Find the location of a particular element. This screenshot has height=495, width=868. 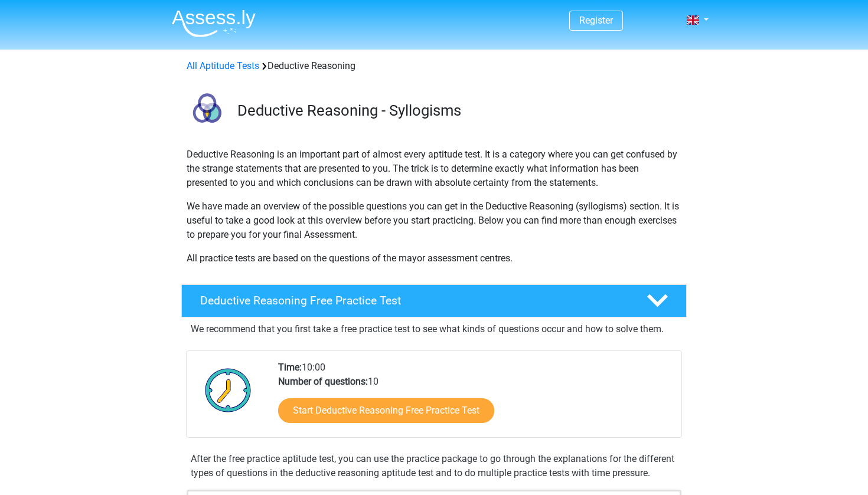

a: Register is located at coordinates (596, 20).